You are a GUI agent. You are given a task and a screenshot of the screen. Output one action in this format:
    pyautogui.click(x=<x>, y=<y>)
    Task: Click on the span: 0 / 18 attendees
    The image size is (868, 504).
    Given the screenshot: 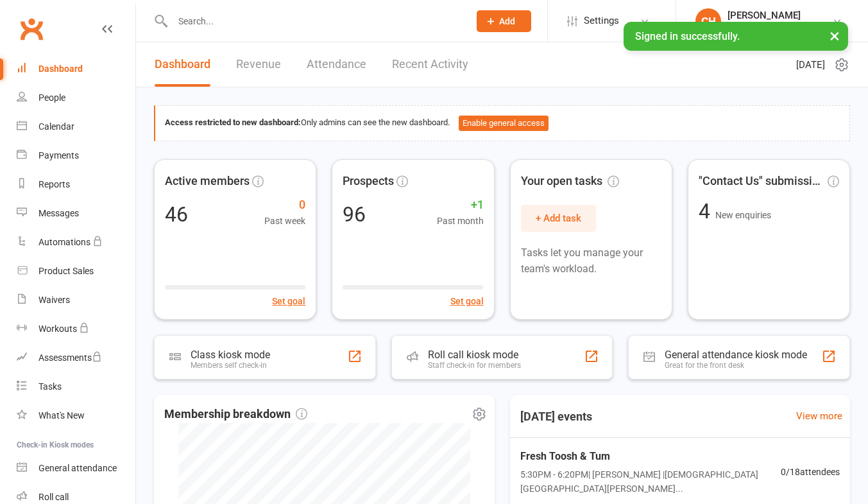 What is the action you would take?
    pyautogui.click(x=811, y=472)
    